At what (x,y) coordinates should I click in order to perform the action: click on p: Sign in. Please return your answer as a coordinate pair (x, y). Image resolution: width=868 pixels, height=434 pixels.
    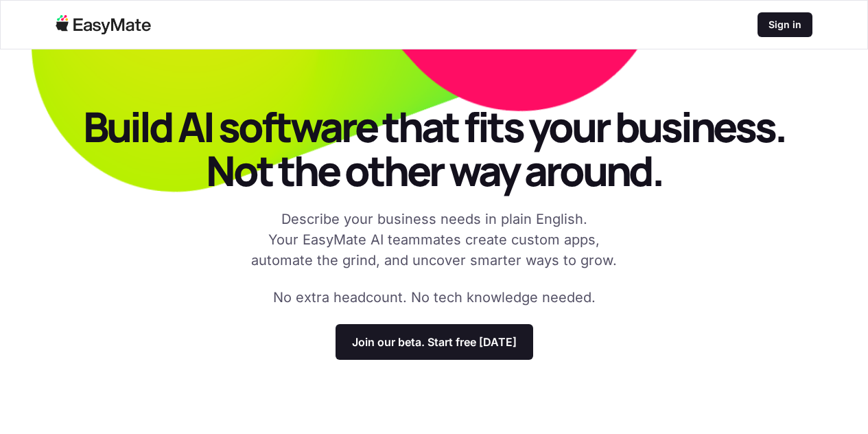
    Looking at the image, I should click on (785, 25).